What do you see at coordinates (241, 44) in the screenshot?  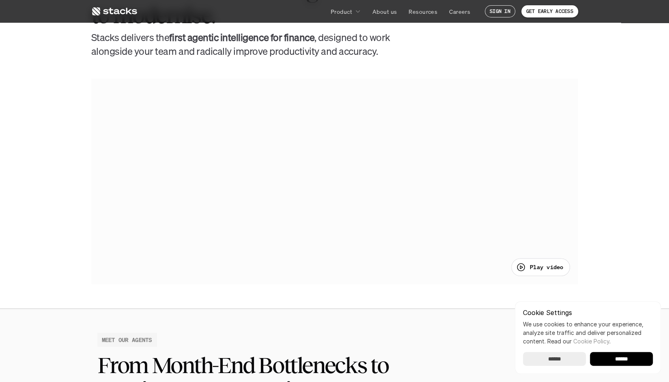 I see `h4: Stacks delivers the , designed to work alongside your team and radically improve productivity and...` at bounding box center [241, 44].